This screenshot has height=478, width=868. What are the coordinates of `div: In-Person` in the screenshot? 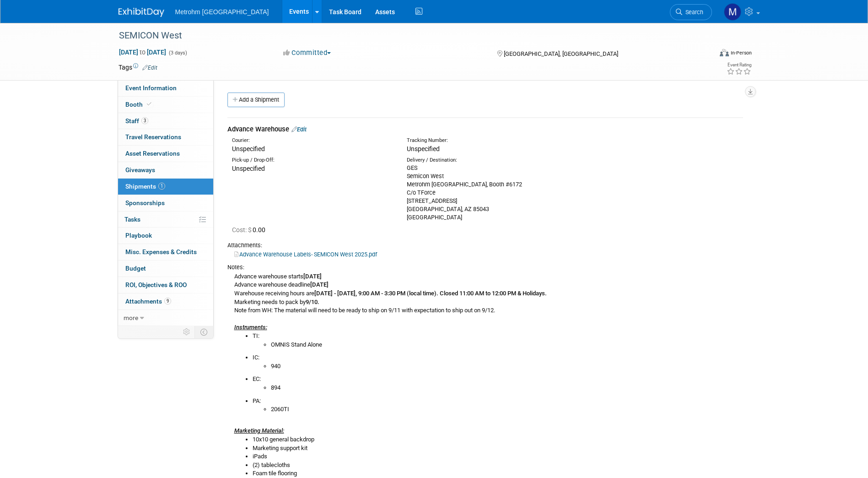 It's located at (740, 52).